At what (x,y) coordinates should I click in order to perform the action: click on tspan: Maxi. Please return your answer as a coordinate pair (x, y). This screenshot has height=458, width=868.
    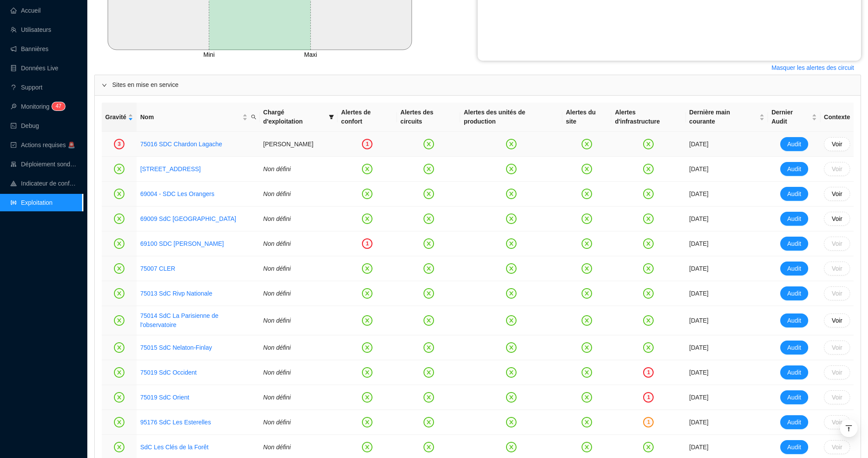
    Looking at the image, I should click on (311, 54).